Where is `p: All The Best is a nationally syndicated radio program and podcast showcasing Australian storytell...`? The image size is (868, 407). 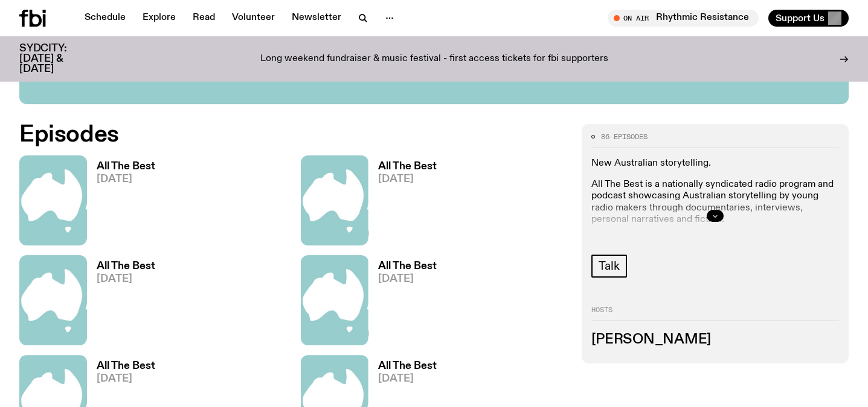 p: All The Best is a nationally syndicated radio program and podcast showcasing Australian storytell... is located at coordinates (715, 202).